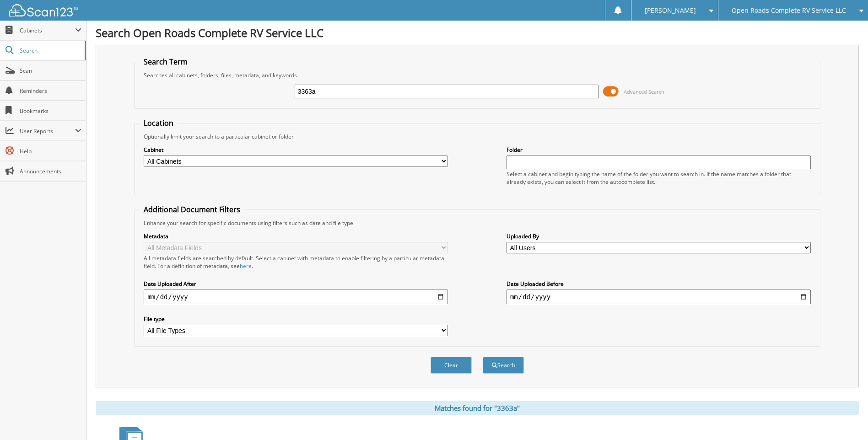 The height and width of the screenshot is (440, 868). I want to click on span: Cabinets, so click(47, 30).